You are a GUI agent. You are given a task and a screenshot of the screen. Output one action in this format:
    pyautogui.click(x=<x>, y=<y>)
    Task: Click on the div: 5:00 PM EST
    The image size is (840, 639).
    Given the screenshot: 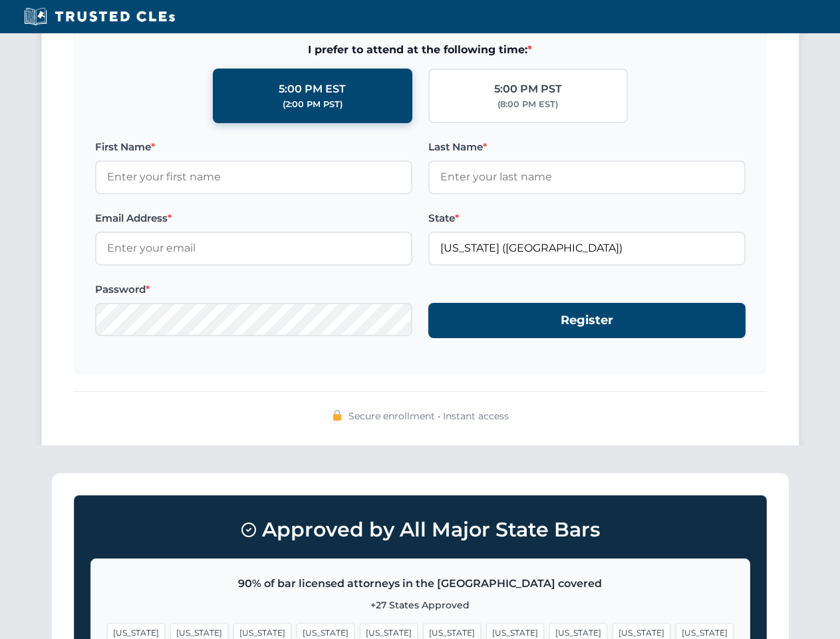 What is the action you would take?
    pyautogui.click(x=312, y=89)
    